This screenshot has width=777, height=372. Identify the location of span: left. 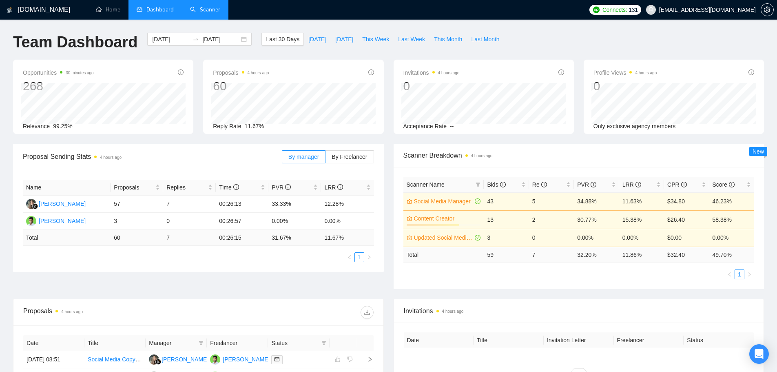
(730, 274).